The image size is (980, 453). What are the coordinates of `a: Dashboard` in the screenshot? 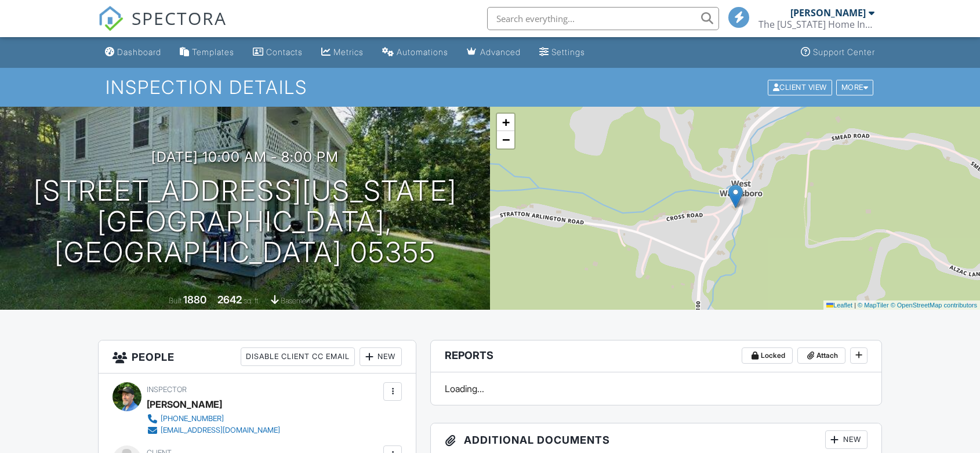 It's located at (133, 52).